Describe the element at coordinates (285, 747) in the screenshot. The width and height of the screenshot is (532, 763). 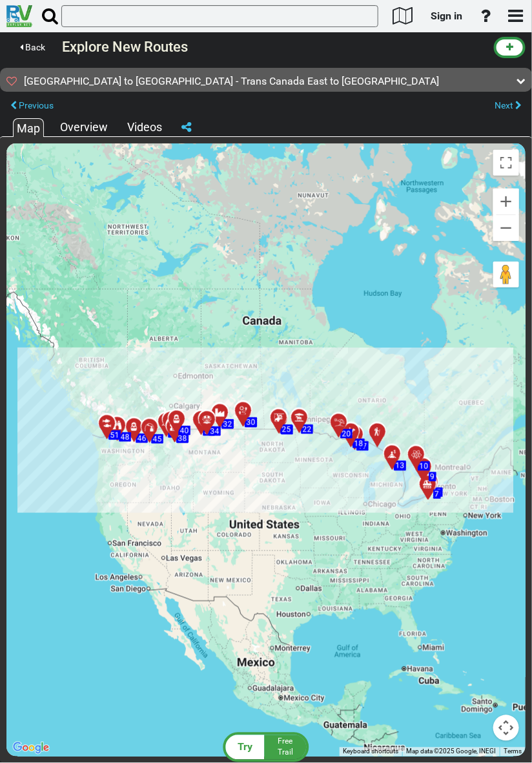
I see `span: Free Trail` at that location.